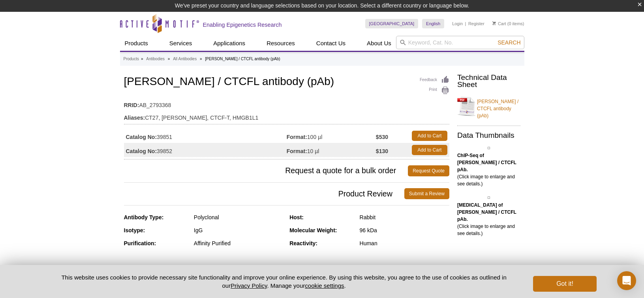 Image resolution: width=644 pixels, height=298 pixels. Describe the element at coordinates (434, 80) in the screenshot. I see `a: Feedback` at that location.